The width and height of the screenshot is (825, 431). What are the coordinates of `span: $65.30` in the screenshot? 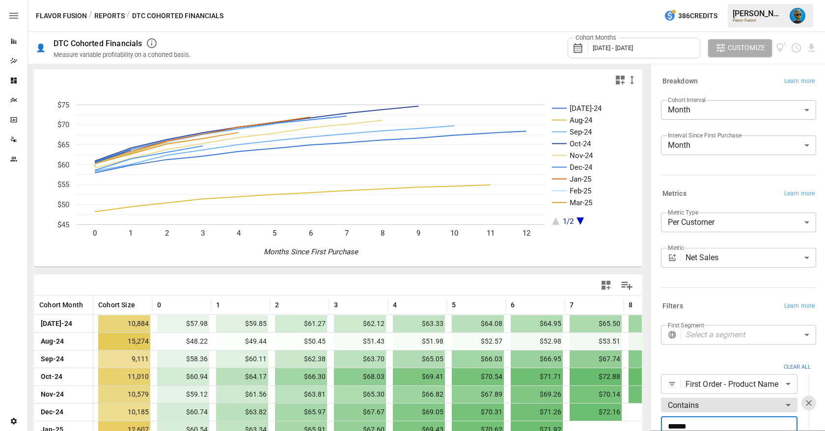 It's located at (360, 395).